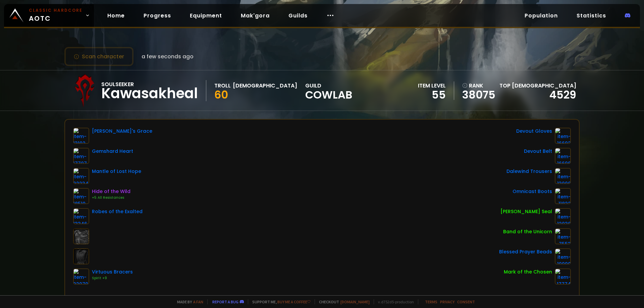 This screenshot has width=644, height=308. I want to click on div: Devout Belt, so click(538, 151).